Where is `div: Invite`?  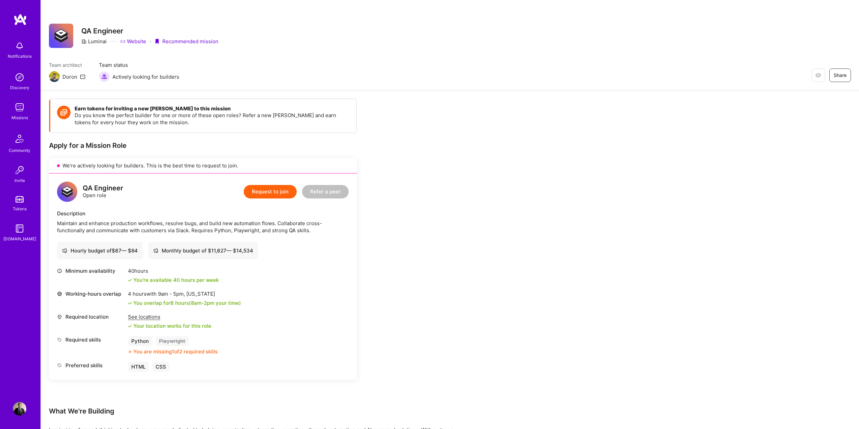
div: Invite is located at coordinates (20, 180).